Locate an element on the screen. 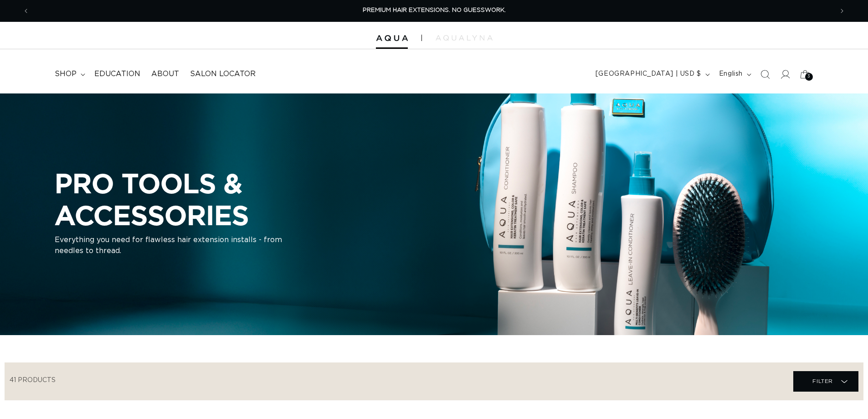 The image size is (868, 419). h2: PRO TOOLS & ACCESSORIES is located at coordinates (228, 198).